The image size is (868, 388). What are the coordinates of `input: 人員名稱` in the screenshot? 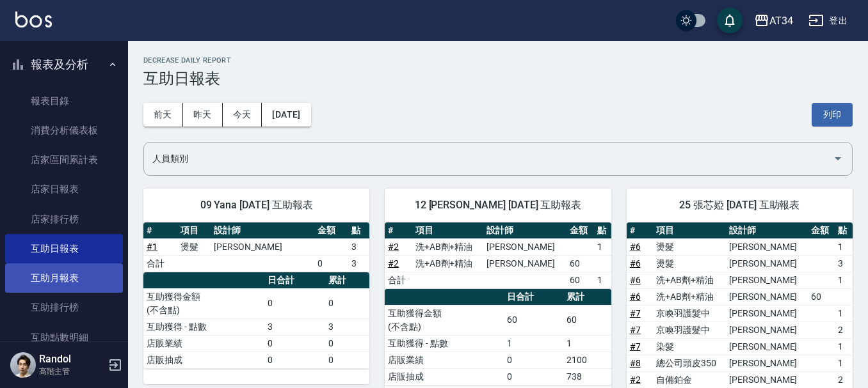 It's located at (489, 158).